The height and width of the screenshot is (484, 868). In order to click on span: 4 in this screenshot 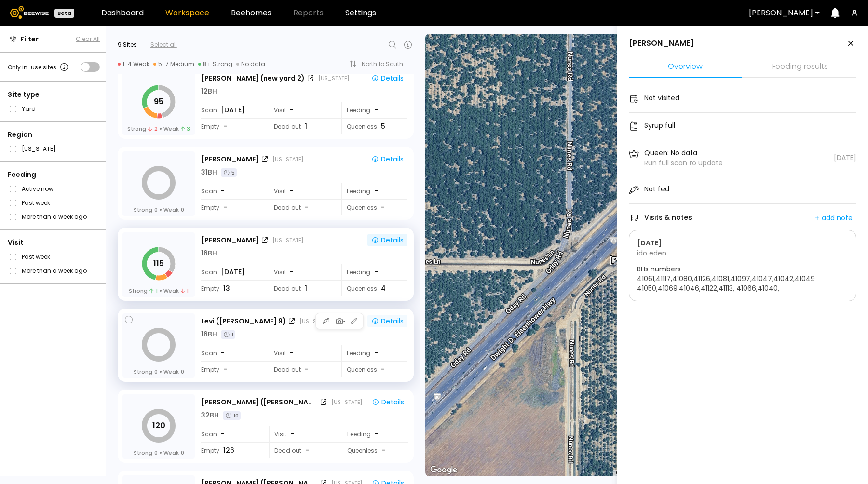, I will do `click(383, 288)`.